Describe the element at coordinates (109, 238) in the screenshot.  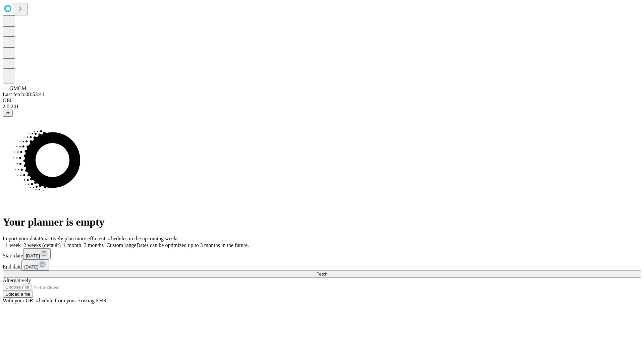
I see `span: Proactively plan more efficient schedules in the upcoming weeks.` at that location.